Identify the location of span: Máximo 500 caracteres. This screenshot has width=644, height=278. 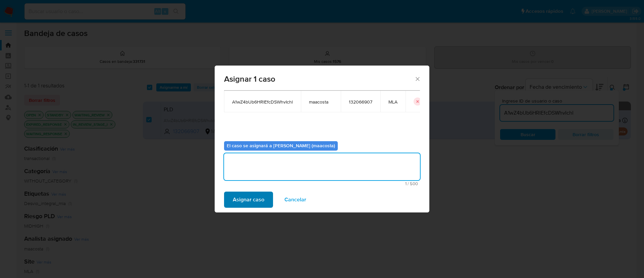
(322, 183).